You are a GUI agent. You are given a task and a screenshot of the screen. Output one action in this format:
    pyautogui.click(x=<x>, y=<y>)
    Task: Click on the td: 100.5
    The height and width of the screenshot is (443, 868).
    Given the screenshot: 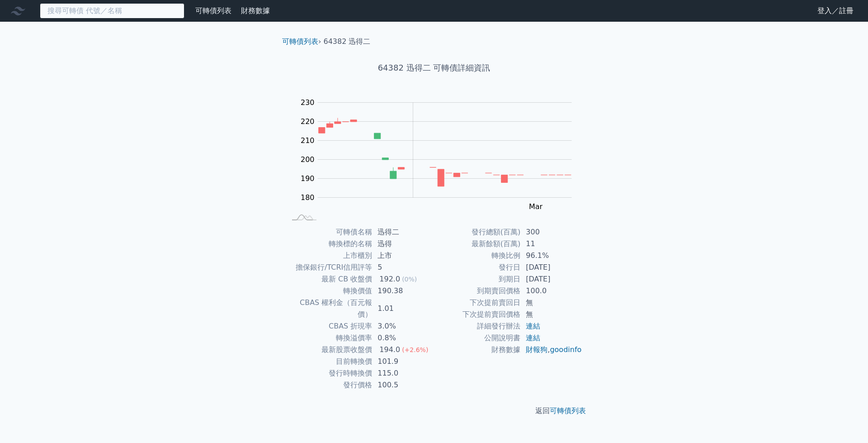 What is the action you would take?
    pyautogui.click(x=403, y=385)
    